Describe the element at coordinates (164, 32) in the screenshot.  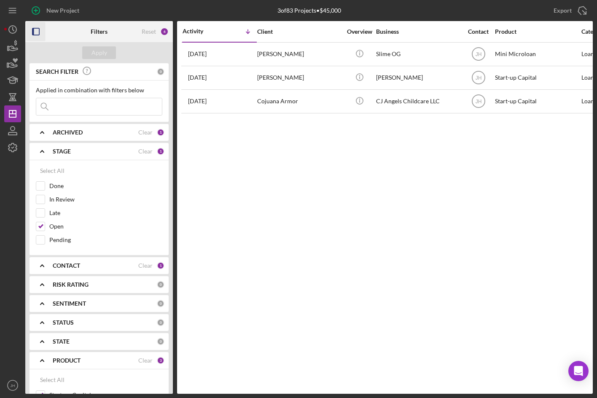
I see `div: 6` at that location.